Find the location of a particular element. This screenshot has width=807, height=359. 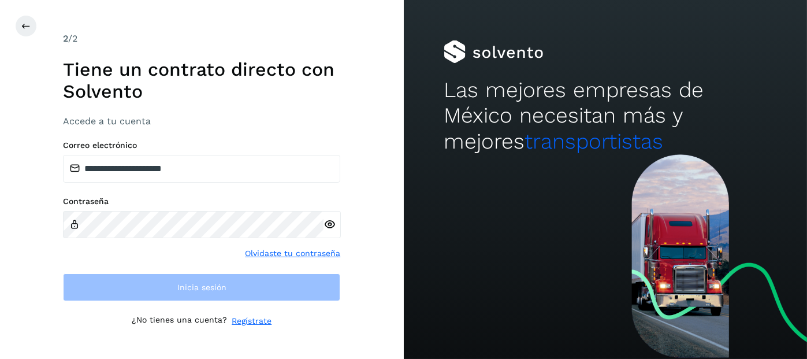

a: Regístrate is located at coordinates (251, 321).